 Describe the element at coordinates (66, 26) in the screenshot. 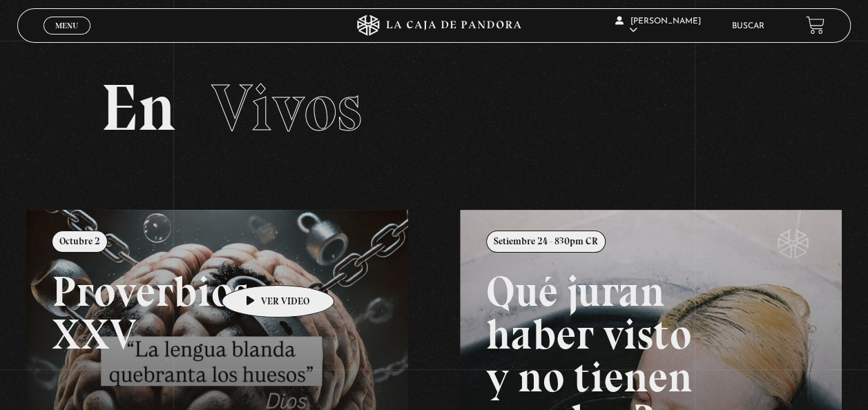

I see `span: Menu` at that location.